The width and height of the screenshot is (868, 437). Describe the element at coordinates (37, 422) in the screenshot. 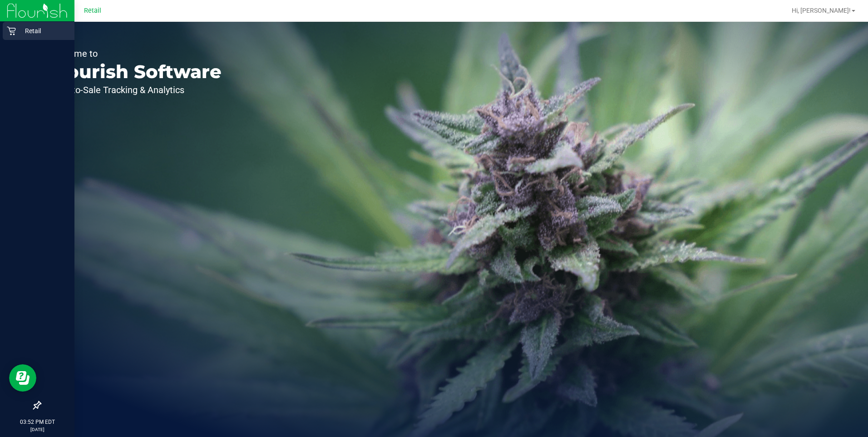

I see `p: 03:52 PM EDT` at that location.